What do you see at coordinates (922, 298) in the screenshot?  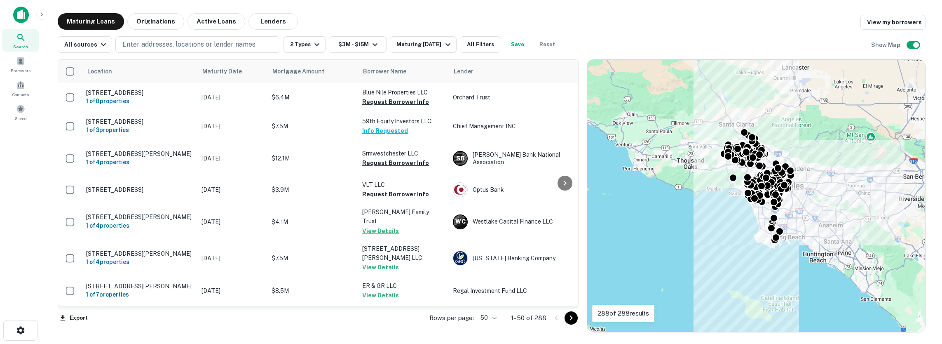 I see `div: Chat Widget` at bounding box center [922, 298].